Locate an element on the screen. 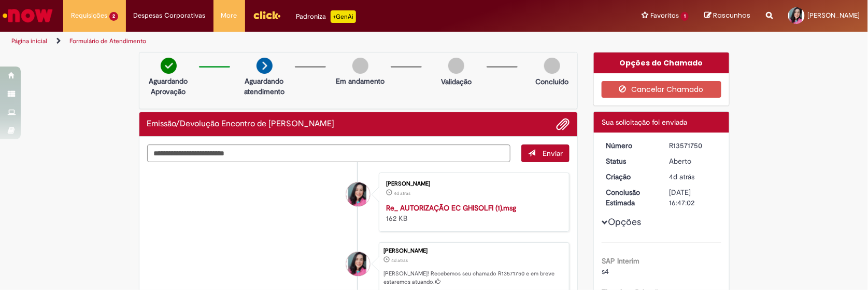  a: Formulário de Atendimento is located at coordinates (108, 41).